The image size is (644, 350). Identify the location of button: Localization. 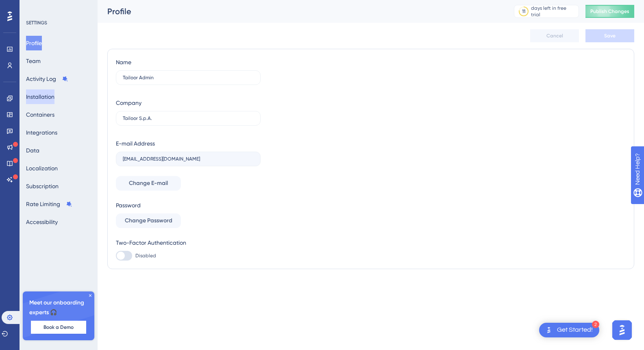
(42, 168).